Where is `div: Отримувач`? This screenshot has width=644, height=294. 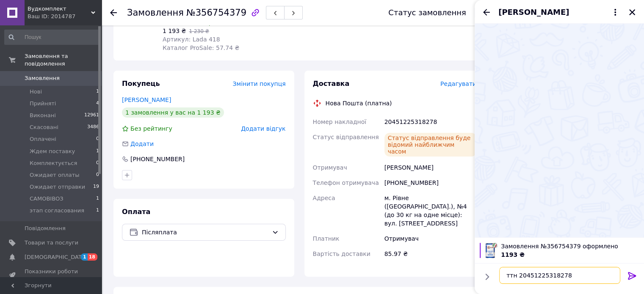 div: Отримувач is located at coordinates (430, 238).